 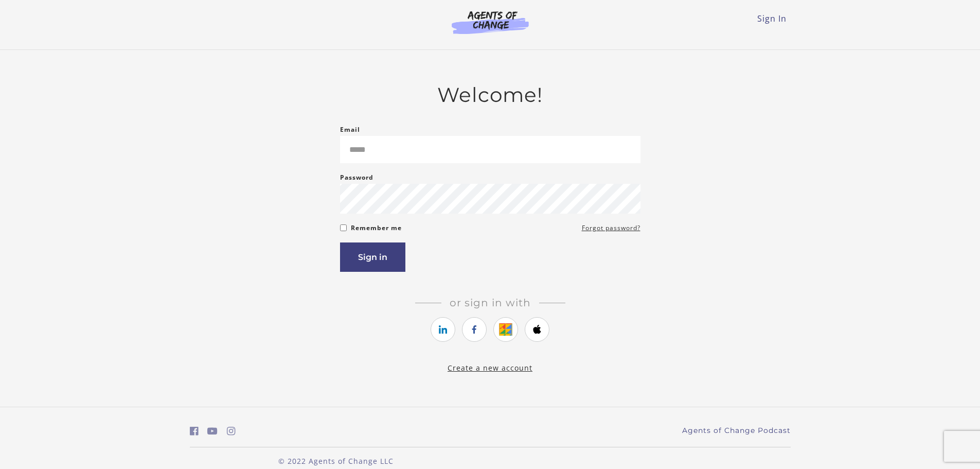 What do you see at coordinates (443, 329) in the screenshot?
I see `a: https://courses.thinkific.com/users/auth/linkedin?ss%5Breferral%5D=&ss%5Buser_return_to%5D=&ss%5B...` at bounding box center [443, 329].